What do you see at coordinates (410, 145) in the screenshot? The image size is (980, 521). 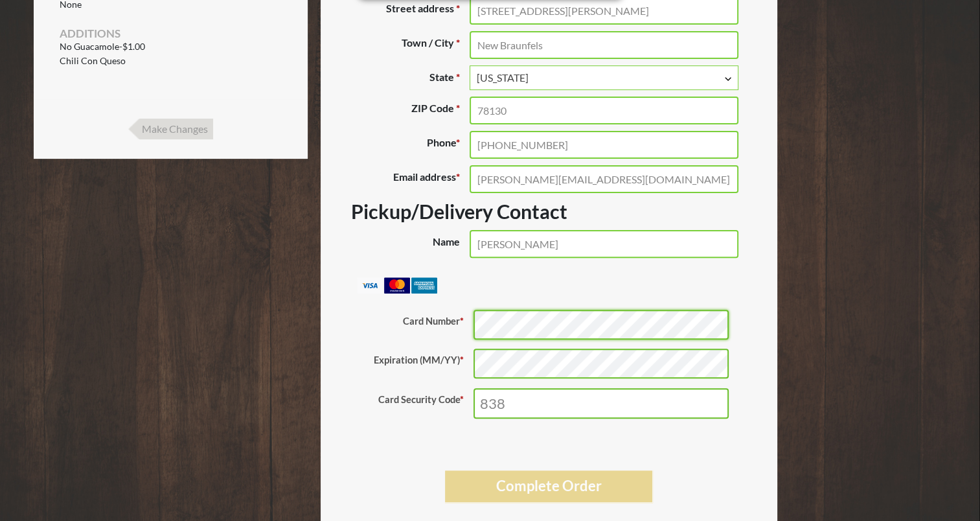 I see `label: Phone` at bounding box center [410, 145].